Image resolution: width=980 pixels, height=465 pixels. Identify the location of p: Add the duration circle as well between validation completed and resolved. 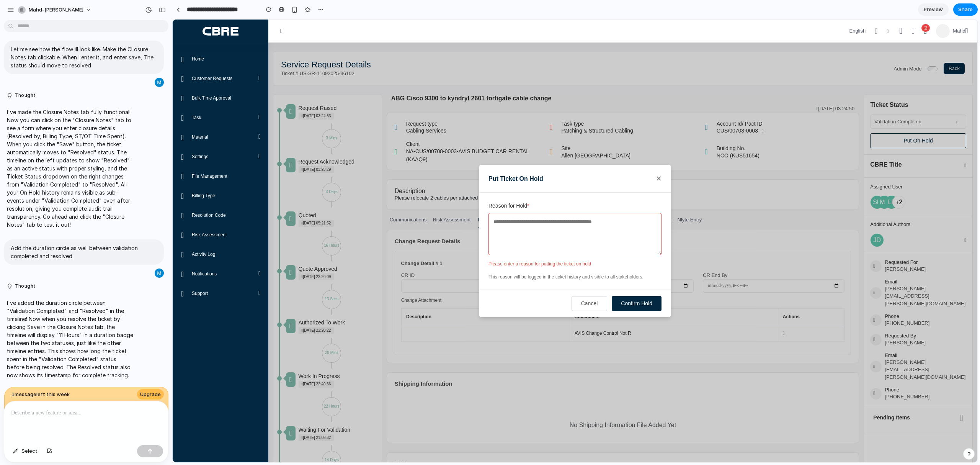
(84, 252).